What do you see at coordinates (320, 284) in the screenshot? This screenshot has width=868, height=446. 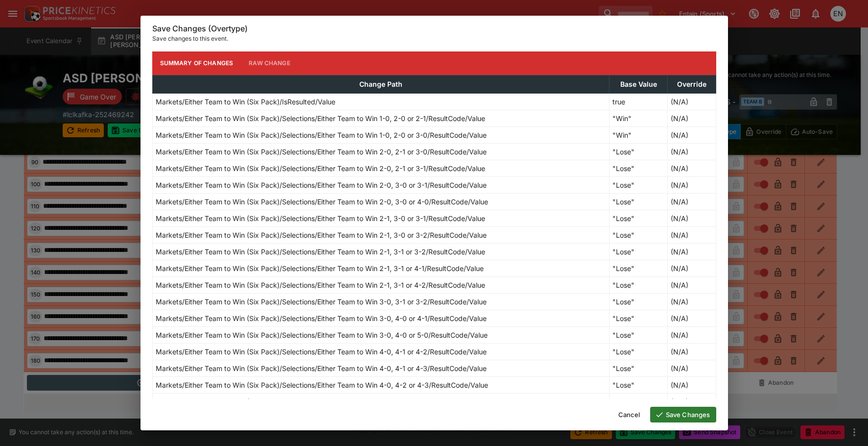 I see `p: Markets/Either Team to Win (Six Pack)/Selections/Either Team to Win 2-1, 3-1 or 4-2/ResultCode/Value` at bounding box center [320, 284].